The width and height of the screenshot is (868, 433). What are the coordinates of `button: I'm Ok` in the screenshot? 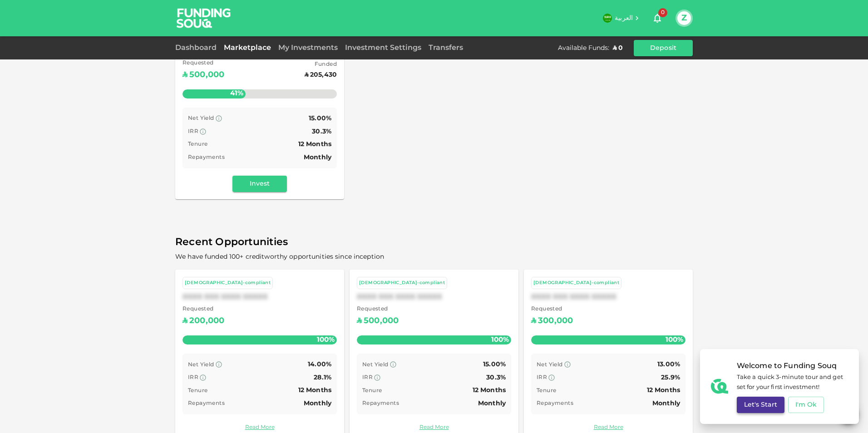 It's located at (806, 405).